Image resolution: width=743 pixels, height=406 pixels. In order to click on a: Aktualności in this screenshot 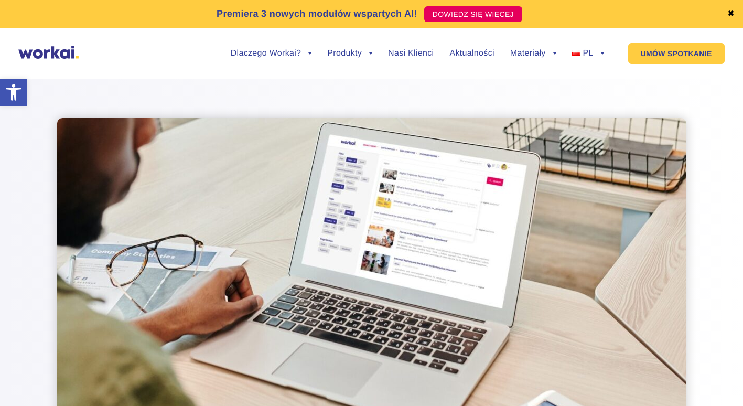, I will do `click(471, 53)`.